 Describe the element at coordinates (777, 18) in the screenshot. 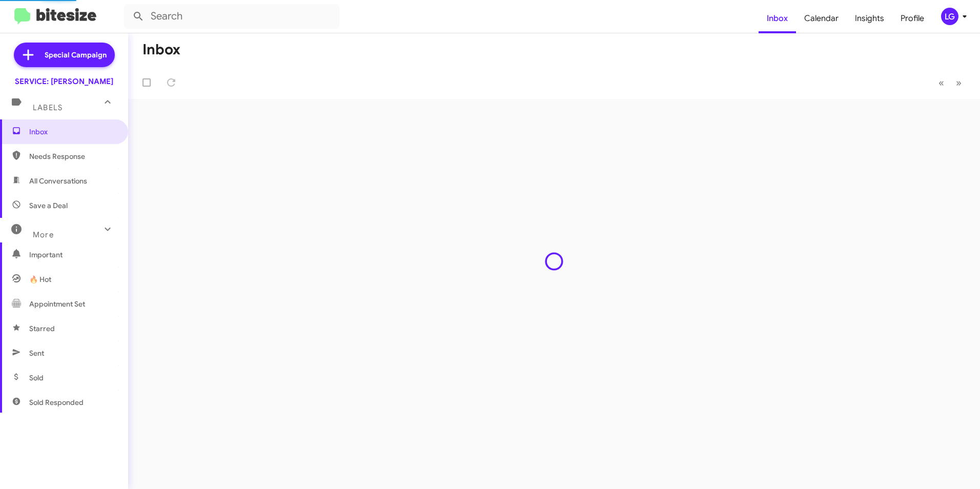

I see `a: Inbox` at that location.